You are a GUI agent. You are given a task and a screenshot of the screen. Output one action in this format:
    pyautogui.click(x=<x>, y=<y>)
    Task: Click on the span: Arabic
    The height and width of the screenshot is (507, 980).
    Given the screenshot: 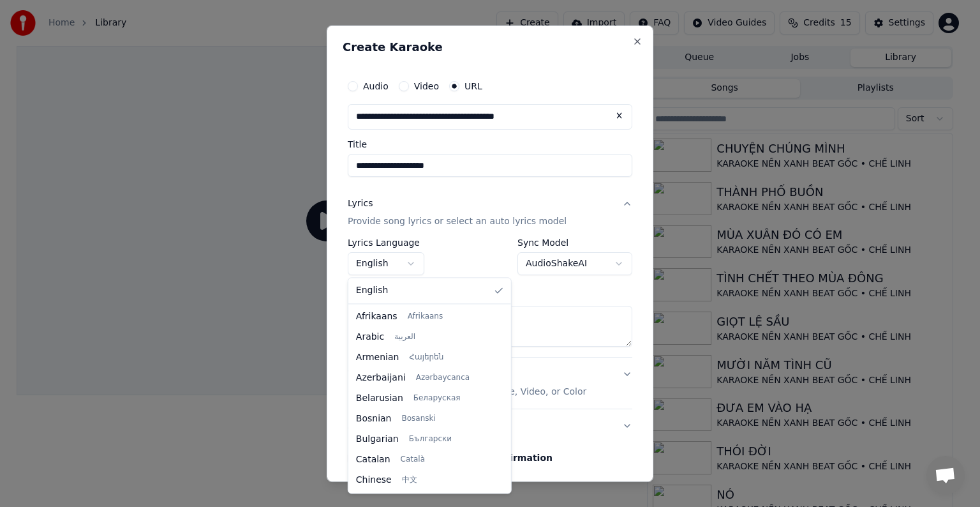 What is the action you would take?
    pyautogui.click(x=370, y=337)
    